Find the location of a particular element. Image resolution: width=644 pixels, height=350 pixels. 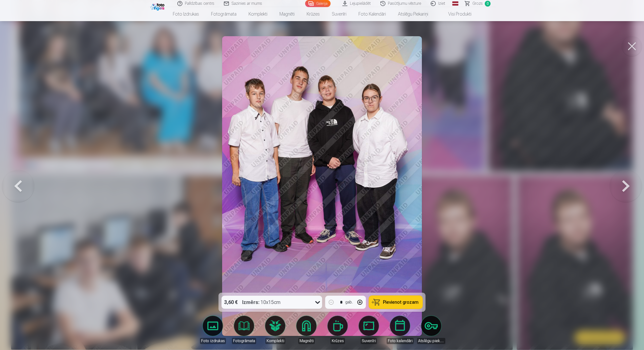

div: Suvenīri is located at coordinates (369, 341).